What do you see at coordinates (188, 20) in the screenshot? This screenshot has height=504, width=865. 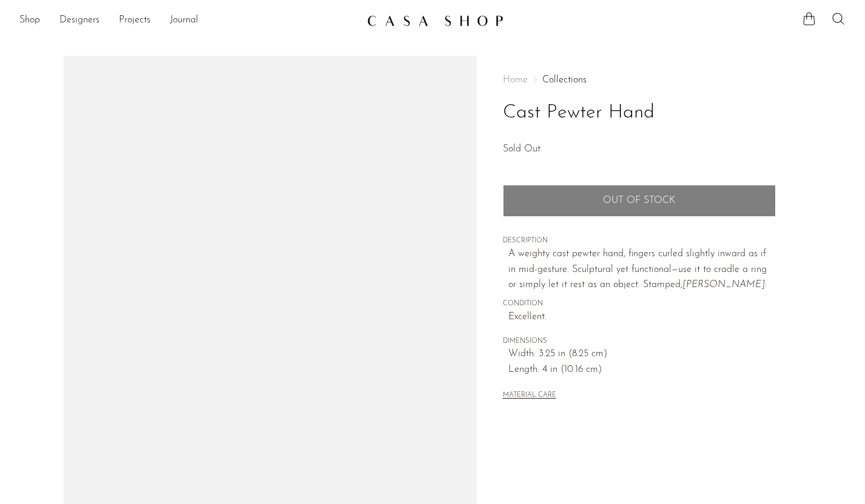 I see `nav: Desktop navigation` at bounding box center [188, 20].